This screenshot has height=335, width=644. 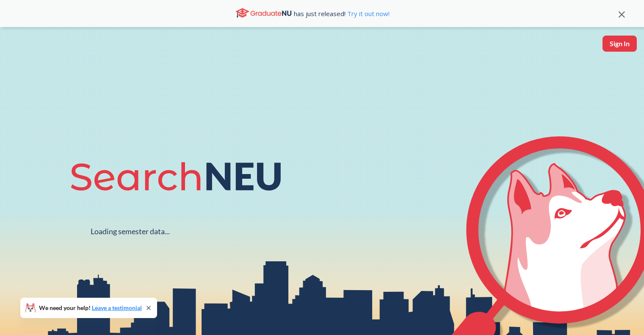 What do you see at coordinates (130, 231) in the screenshot?
I see `div: Loading semester data...` at bounding box center [130, 231].